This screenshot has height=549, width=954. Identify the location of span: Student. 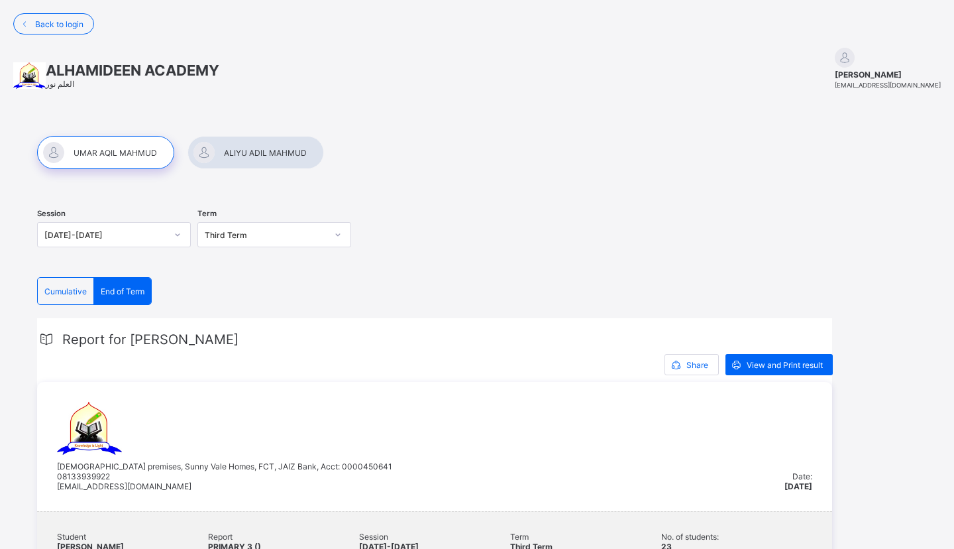
(133, 536).